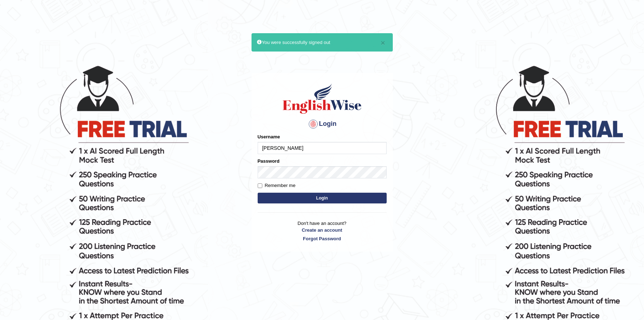  I want to click on label: Remember me, so click(277, 186).